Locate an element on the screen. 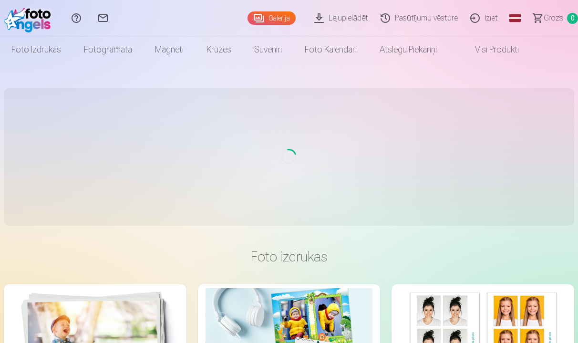  a: Magnēti is located at coordinates (169, 50).